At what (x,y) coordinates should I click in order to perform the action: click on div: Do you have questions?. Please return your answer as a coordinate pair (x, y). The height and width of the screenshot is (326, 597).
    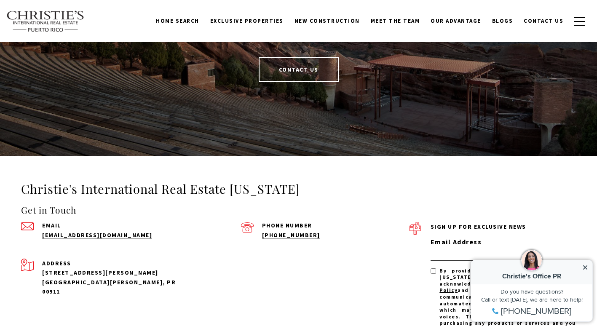
    Looking at the image, I should click on (65, 44).